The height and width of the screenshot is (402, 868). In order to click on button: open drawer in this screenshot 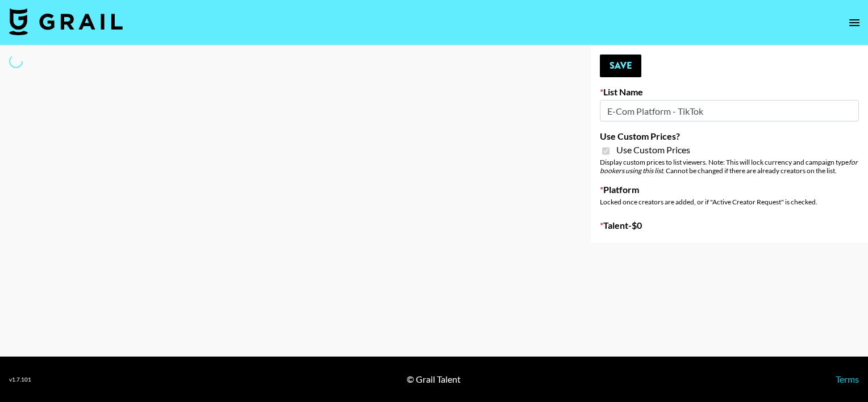, I will do `click(854, 23)`.